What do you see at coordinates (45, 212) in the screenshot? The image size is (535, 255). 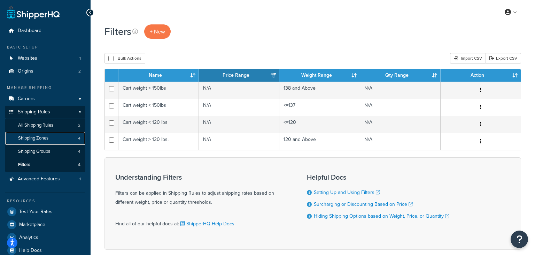 I see `a: Test Your Rates` at bounding box center [45, 212].